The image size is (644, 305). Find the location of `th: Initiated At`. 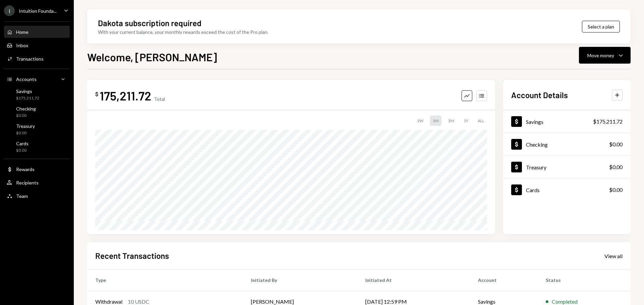

th: Initiated At is located at coordinates (413, 281).